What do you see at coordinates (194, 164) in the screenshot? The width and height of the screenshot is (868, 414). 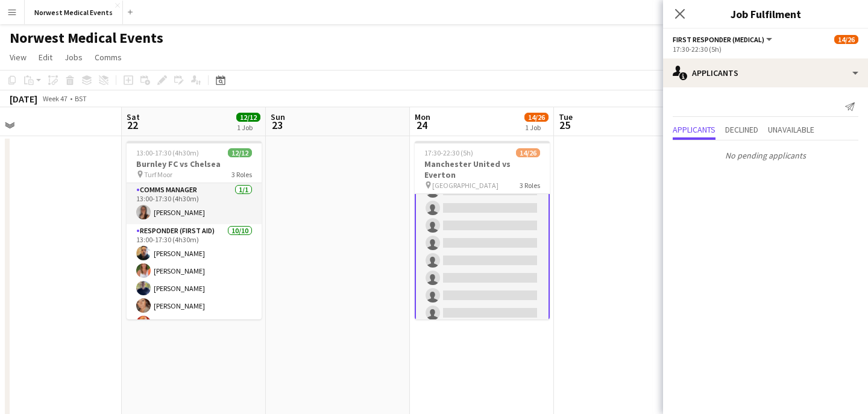 I see `h3: Burnley FC vs Chelsea` at bounding box center [194, 164].